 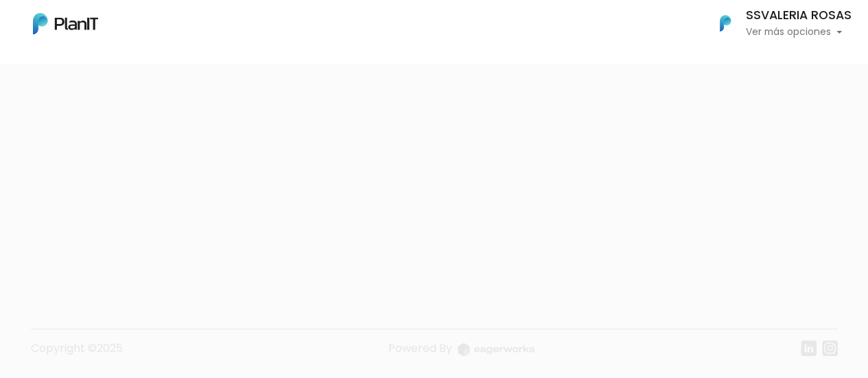 What do you see at coordinates (496, 349) in the screenshot?
I see `img: logo_eagerworks-044938b0bf012b96b195e05891a56339191180c2d98ce7df62ca656130a436fa.svg` at bounding box center [496, 349].